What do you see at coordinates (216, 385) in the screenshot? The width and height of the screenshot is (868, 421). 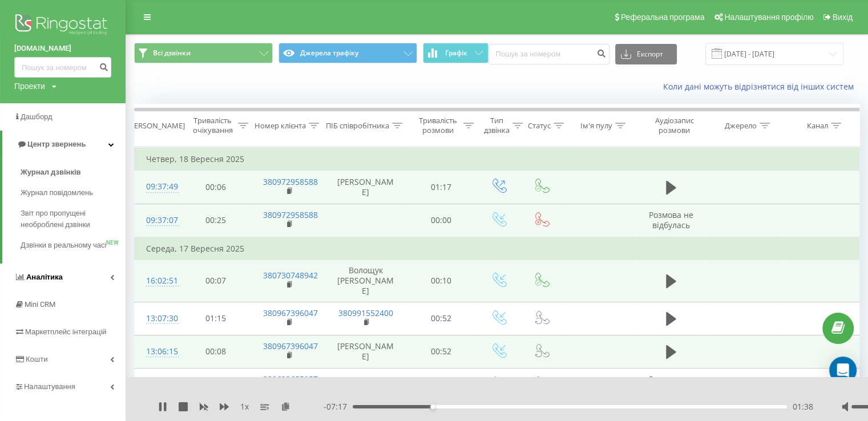 I see `td: 00:20` at bounding box center [216, 385].